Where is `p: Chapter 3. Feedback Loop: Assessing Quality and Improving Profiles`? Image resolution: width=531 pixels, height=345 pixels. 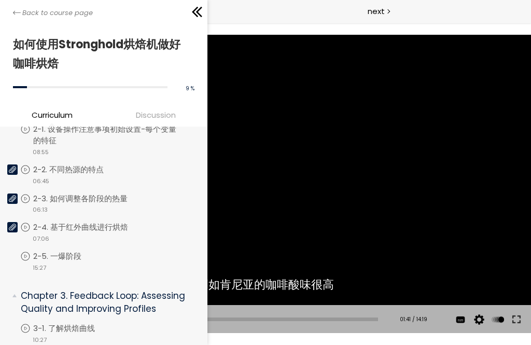 p: Chapter 3. Feedback Loop: Assessing Quality and Improving Profiles is located at coordinates (107, 302).